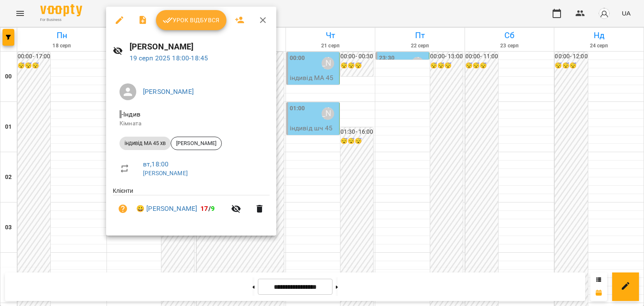 The width and height of the screenshot is (644, 306). Describe the element at coordinates (131, 114) in the screenshot. I see `span: - Індив` at that location.